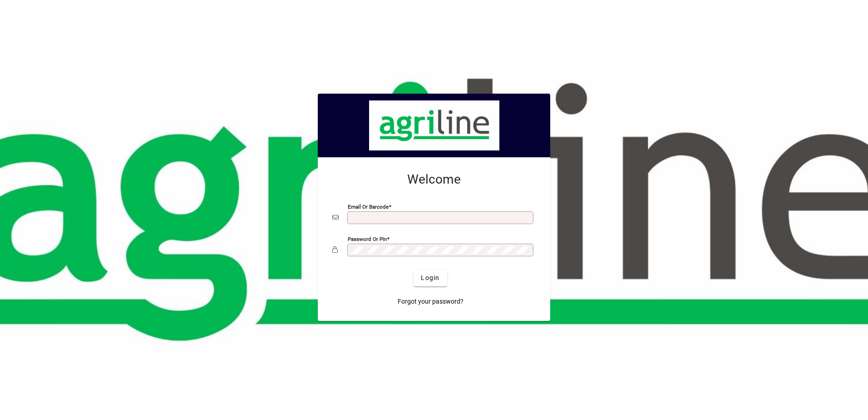  What do you see at coordinates (431, 302) in the screenshot?
I see `a: Forgot your password?` at bounding box center [431, 302].